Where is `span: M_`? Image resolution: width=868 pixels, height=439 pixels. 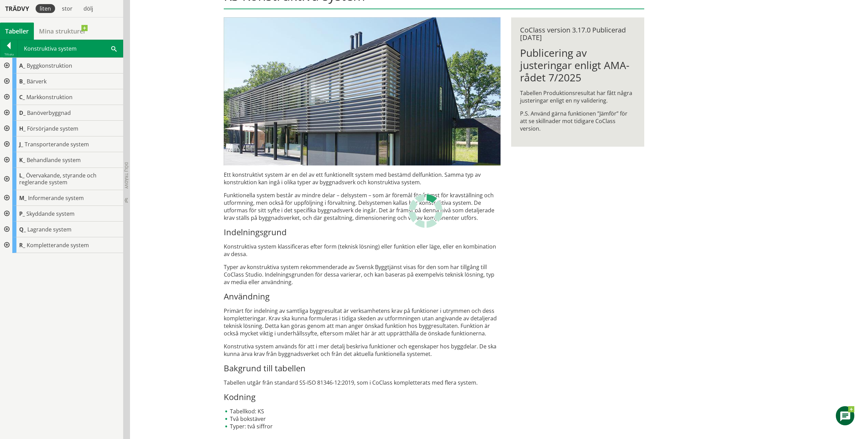 span: M_ is located at coordinates (23, 198).